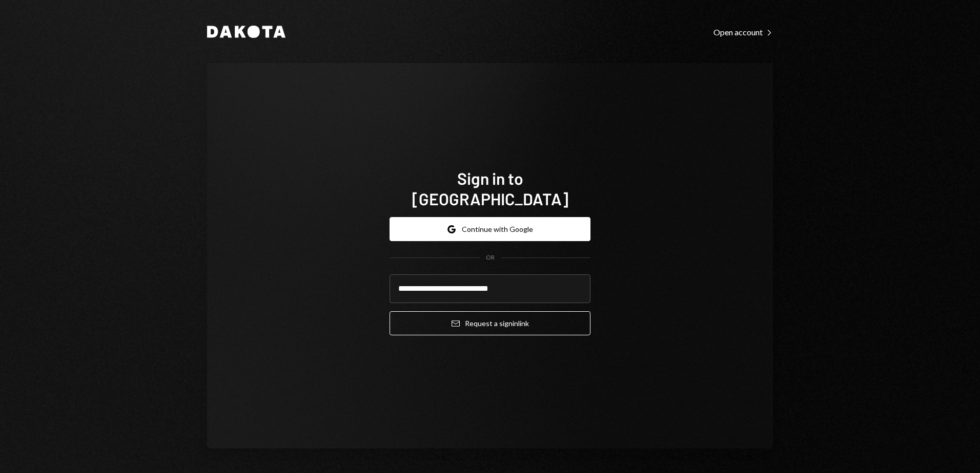 This screenshot has height=473, width=980. Describe the element at coordinates (743, 32) in the screenshot. I see `div: Open account` at that location.